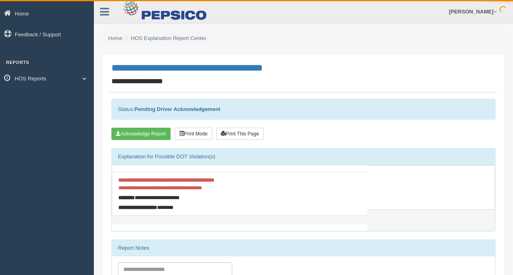 The image size is (513, 275). Describe the element at coordinates (115, 38) in the screenshot. I see `a: Home` at that location.